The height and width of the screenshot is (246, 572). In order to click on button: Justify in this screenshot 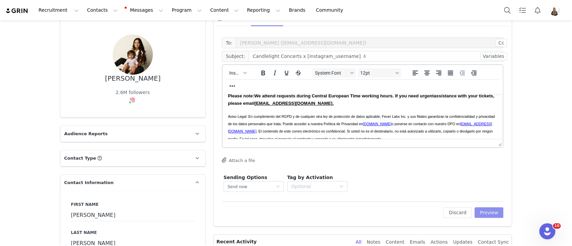, I will do `click(450, 73)`.